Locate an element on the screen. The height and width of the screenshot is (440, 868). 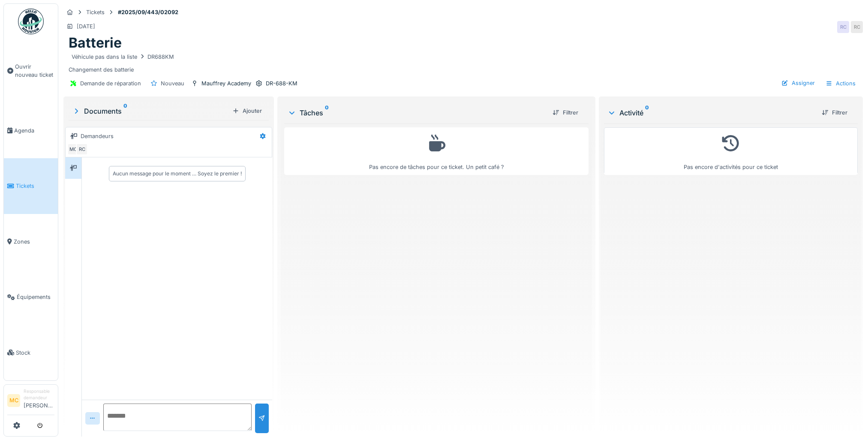
div: Tâches is located at coordinates (416, 113).